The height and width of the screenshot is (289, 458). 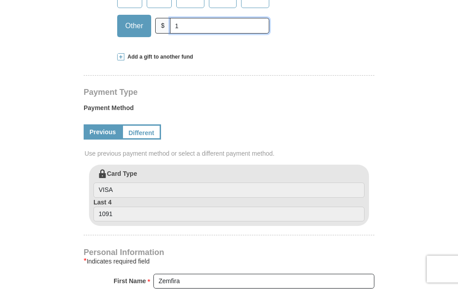 What do you see at coordinates (130, 281) in the screenshot?
I see `strong: First Name` at bounding box center [130, 281].